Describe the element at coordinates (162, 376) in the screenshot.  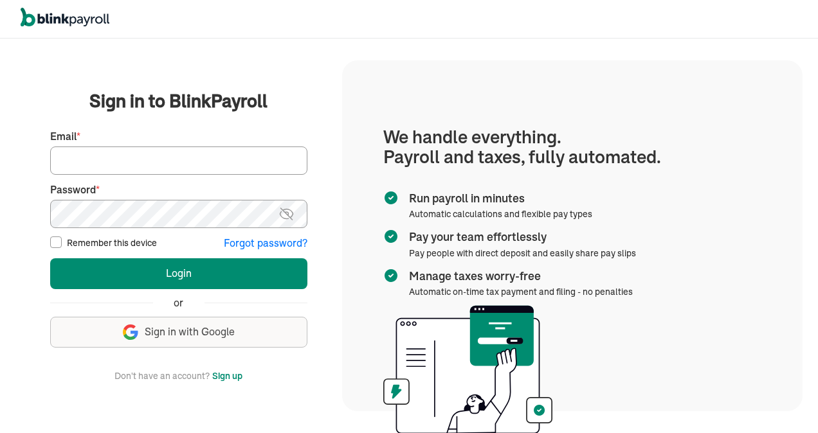
I see `span: Don't have an account?` at that location.